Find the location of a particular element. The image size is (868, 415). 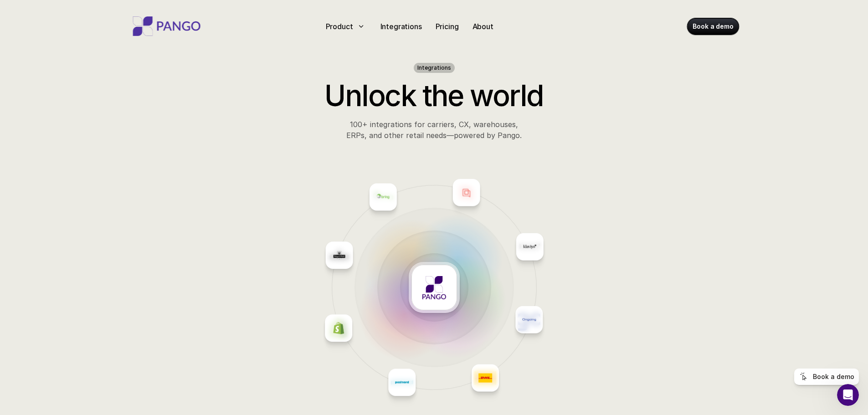

a: Pricing is located at coordinates (446, 26).